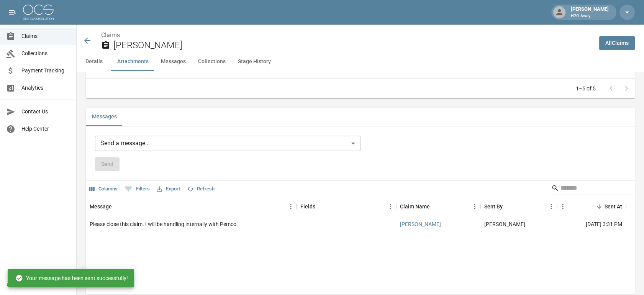 This screenshot has height=295, width=644. What do you see at coordinates (72, 278) in the screenshot?
I see `div: Your message has been sent successfully!` at bounding box center [72, 278].